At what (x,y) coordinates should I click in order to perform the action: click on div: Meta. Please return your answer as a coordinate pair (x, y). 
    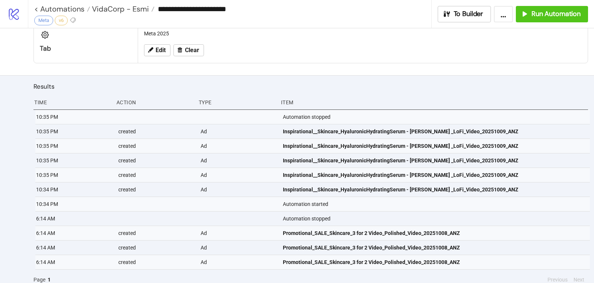
    Looking at the image, I should click on (44, 20).